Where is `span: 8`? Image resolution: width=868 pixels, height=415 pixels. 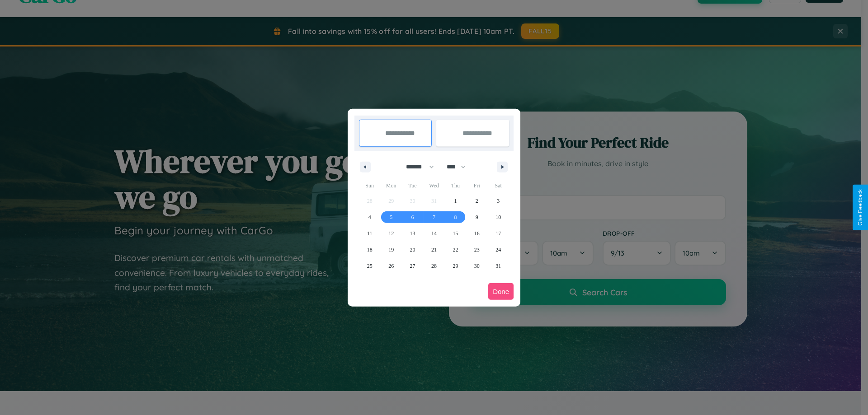 span: 8 is located at coordinates (455, 218).